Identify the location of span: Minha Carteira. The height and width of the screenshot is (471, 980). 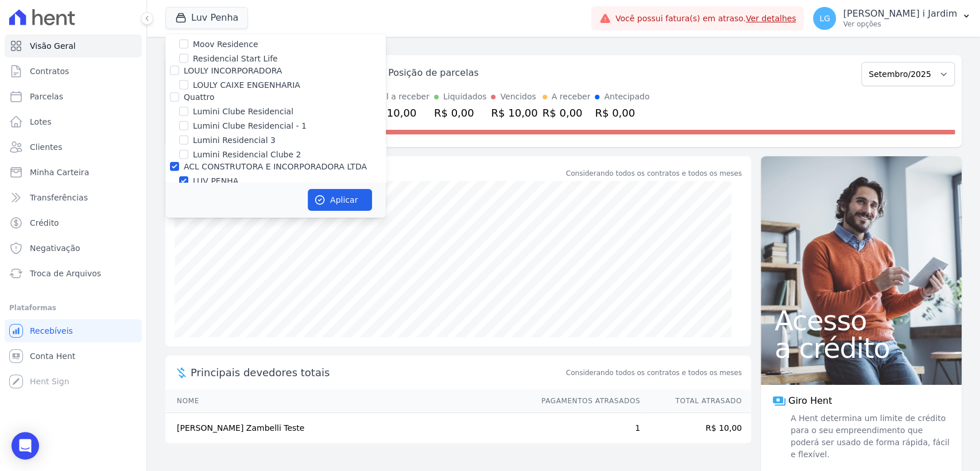
(59, 172).